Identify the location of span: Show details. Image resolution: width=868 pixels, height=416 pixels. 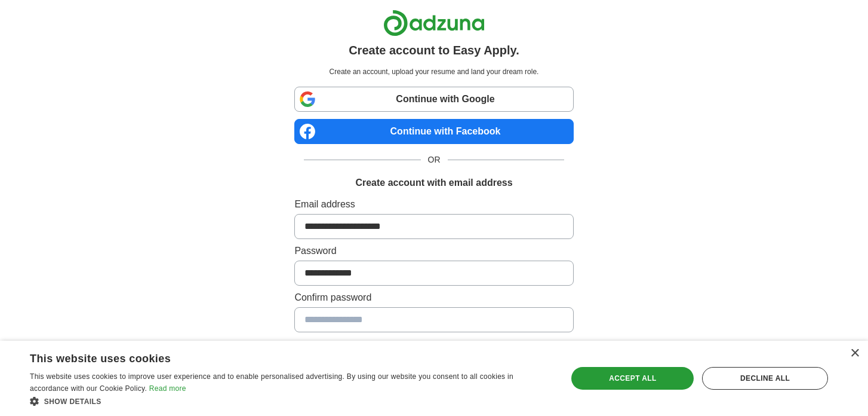
(73, 402).